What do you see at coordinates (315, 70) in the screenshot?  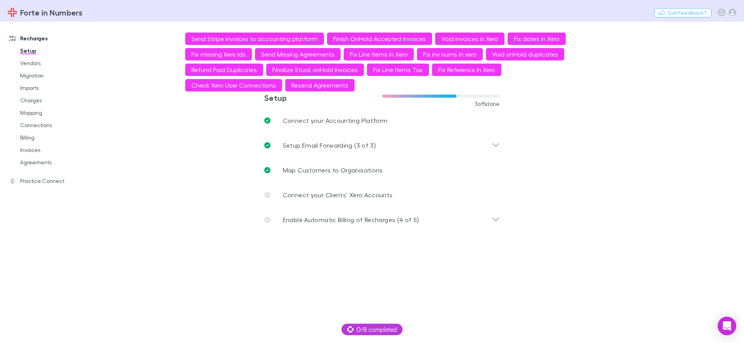 I see `button: Finalize Stuck onHold Invoices` at bounding box center [315, 70].